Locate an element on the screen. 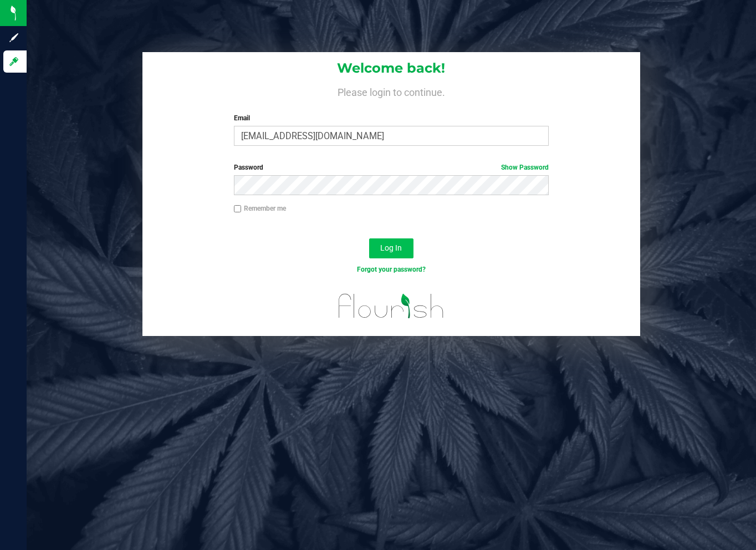  a: Forgot your password? is located at coordinates (391, 269).